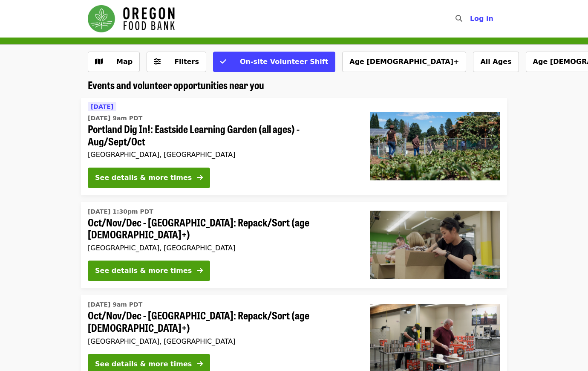 This screenshot has height=371, width=588. Describe the element at coordinates (176, 84) in the screenshot. I see `span: Events and volunteer opportunities near you` at that location.